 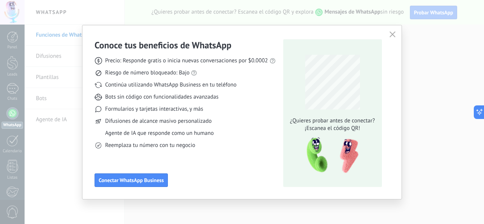 I want to click on span: Agente de IA que responde como un humano, so click(x=159, y=133).